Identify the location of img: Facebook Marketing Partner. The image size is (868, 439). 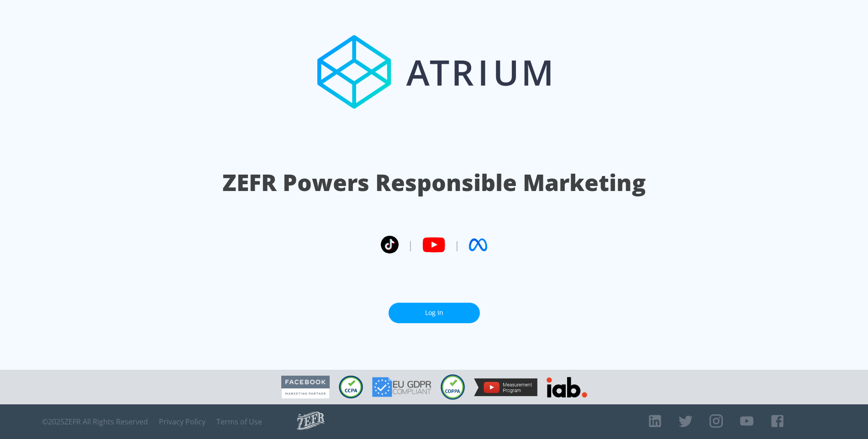
(305, 387).